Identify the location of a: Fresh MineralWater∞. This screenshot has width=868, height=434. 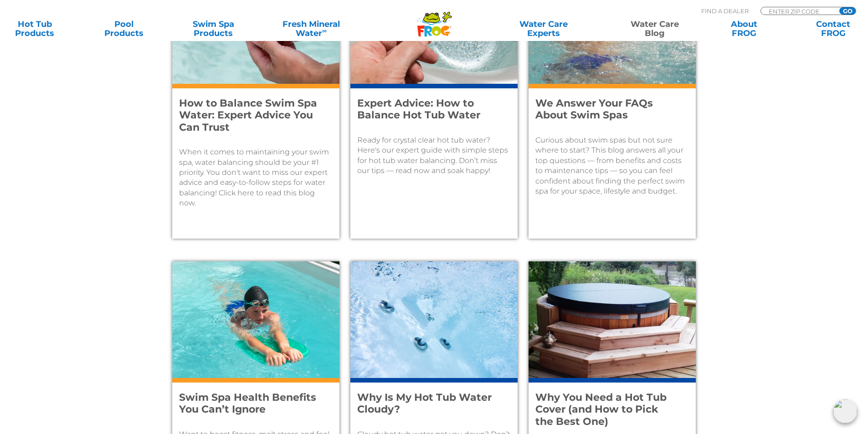
(311, 28).